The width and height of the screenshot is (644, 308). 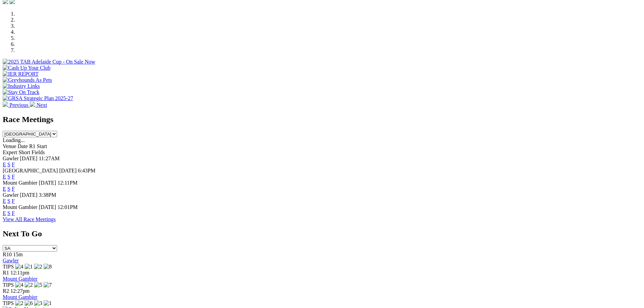 What do you see at coordinates (322, 234) in the screenshot?
I see `h2: Next To Go` at bounding box center [322, 234].